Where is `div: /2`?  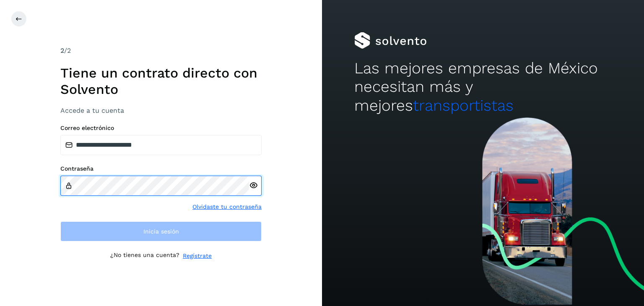
div: /2 is located at coordinates (161, 51).